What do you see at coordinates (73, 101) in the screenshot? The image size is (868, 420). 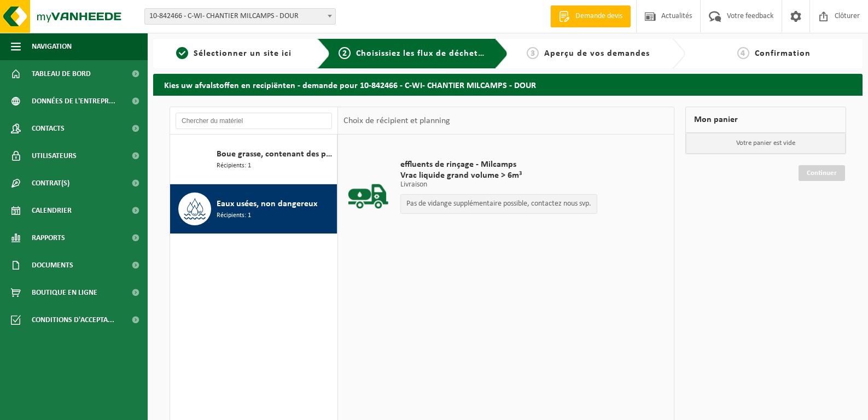 I see `span: Données de l'entrepr...` at bounding box center [73, 101].